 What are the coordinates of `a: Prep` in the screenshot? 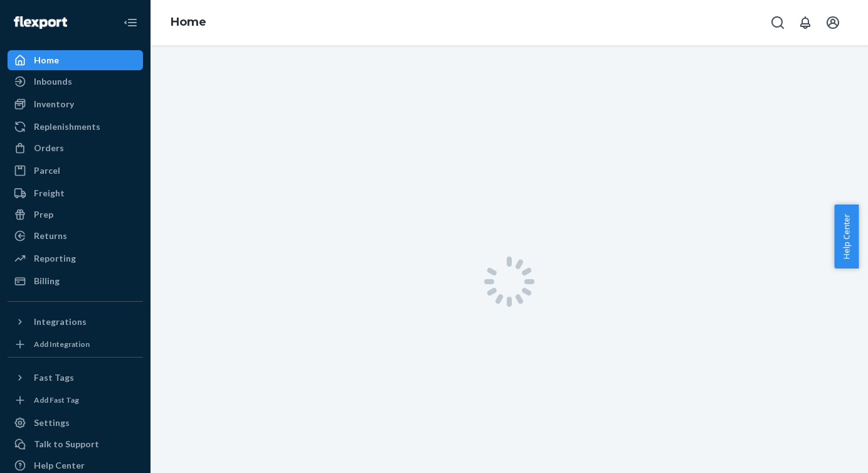 It's located at (75, 214).